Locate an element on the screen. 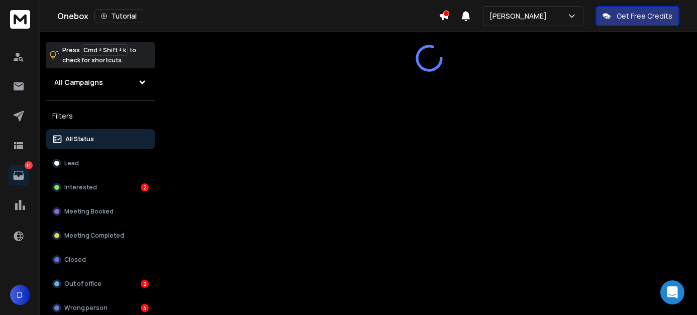 The height and width of the screenshot is (315, 697). span: D is located at coordinates (20, 295).